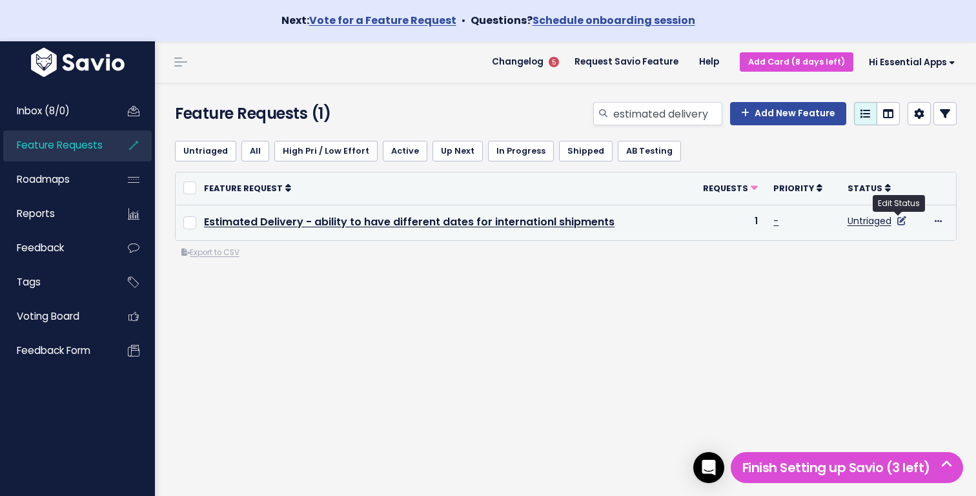  I want to click on span: Feature Request, so click(243, 188).